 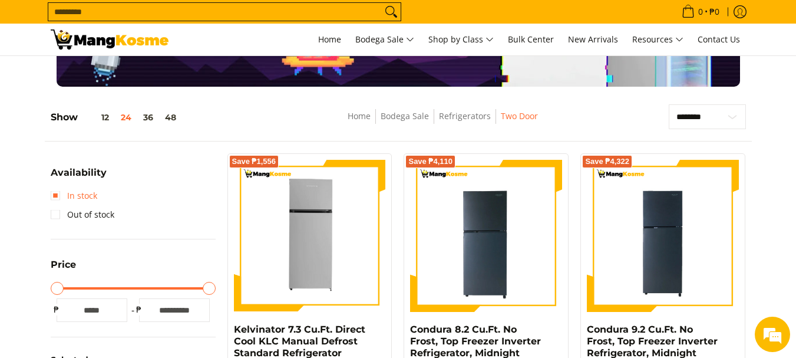 I want to click on nav: Breadcrumbs, so click(x=443, y=122).